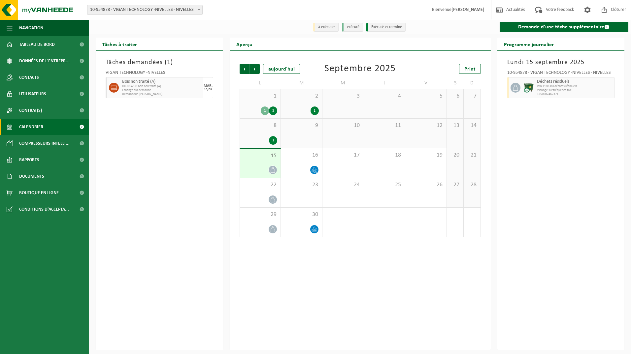 This screenshot has height=354, width=631. What do you see at coordinates (472, 83) in the screenshot?
I see `td: D` at bounding box center [472, 83].